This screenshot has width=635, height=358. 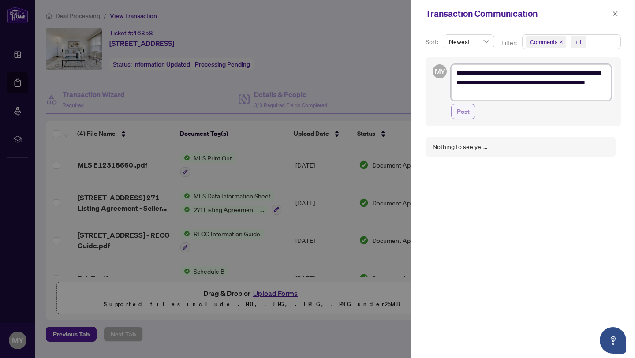 What do you see at coordinates (433, 42) in the screenshot?
I see `p: Sort:` at bounding box center [433, 42].